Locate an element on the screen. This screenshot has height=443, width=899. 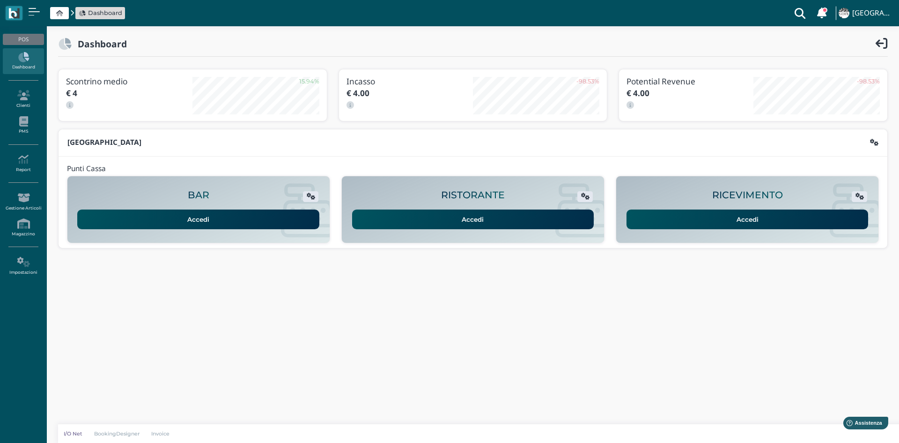
img: logo is located at coordinates (14, 13).